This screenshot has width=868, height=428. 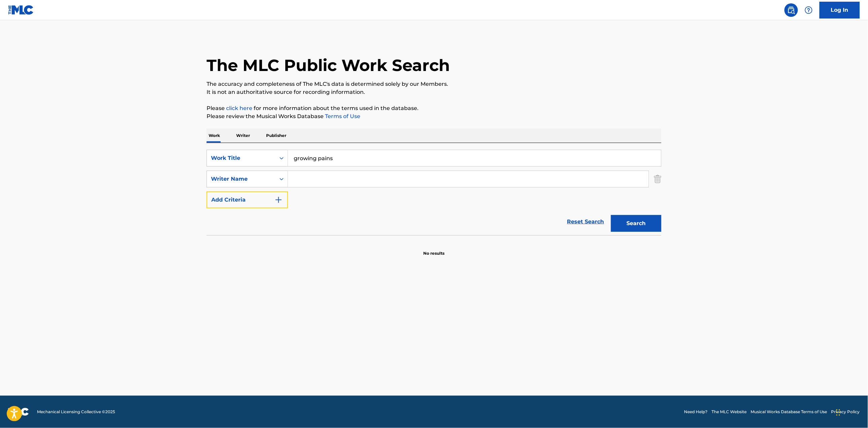 I want to click on div: Help, so click(x=809, y=10).